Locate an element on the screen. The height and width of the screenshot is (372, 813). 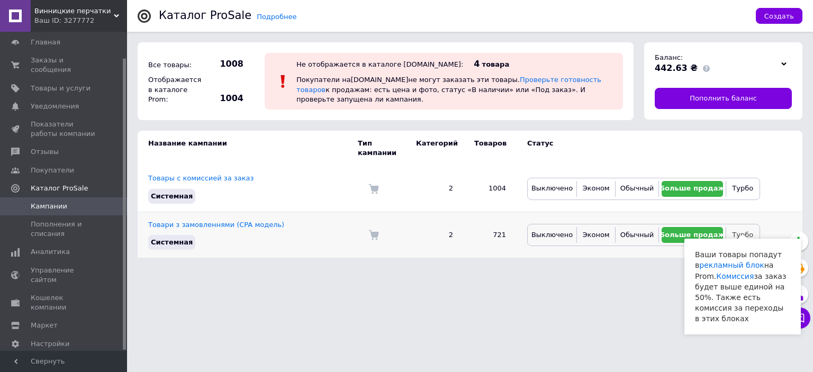
span: 442.63 ₴ is located at coordinates (676, 68).